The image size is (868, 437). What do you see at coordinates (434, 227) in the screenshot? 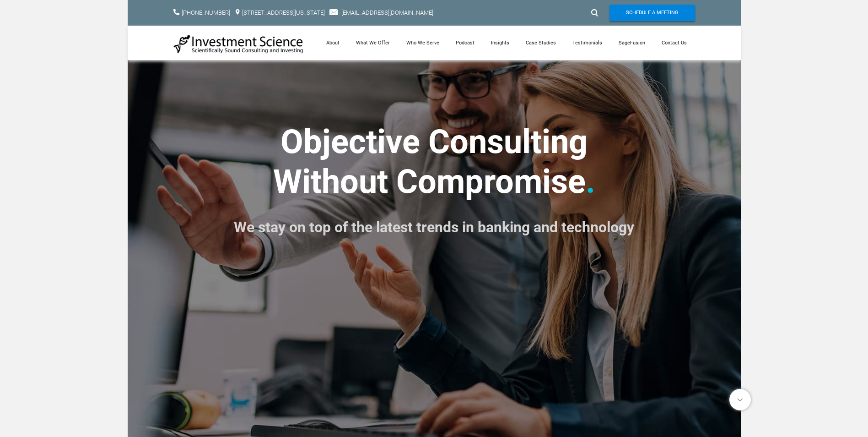
I see `font: We stay on top of the latest trends in banking and technology` at bounding box center [434, 227].